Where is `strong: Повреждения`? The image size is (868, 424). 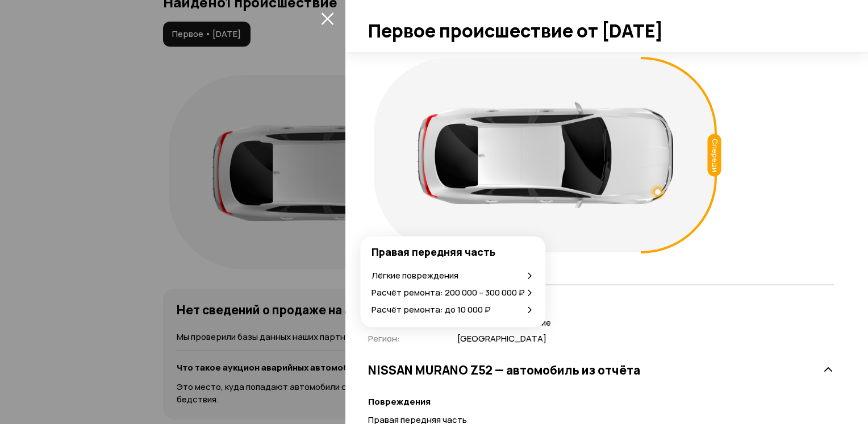 strong: Повреждения is located at coordinates (399, 402).